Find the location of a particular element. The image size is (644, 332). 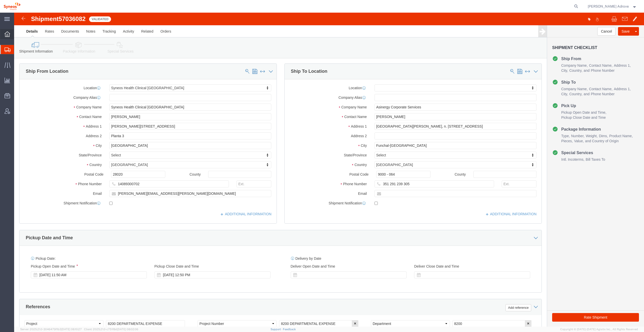

img: logo is located at coordinates (12, 6).